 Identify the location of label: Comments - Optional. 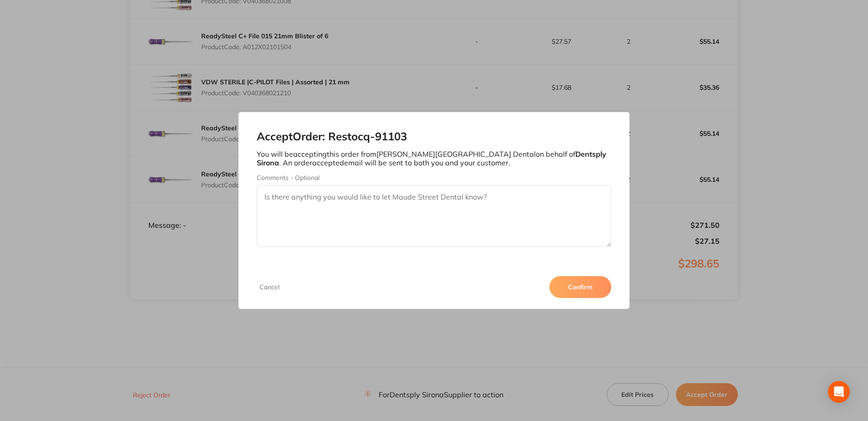
(434, 178).